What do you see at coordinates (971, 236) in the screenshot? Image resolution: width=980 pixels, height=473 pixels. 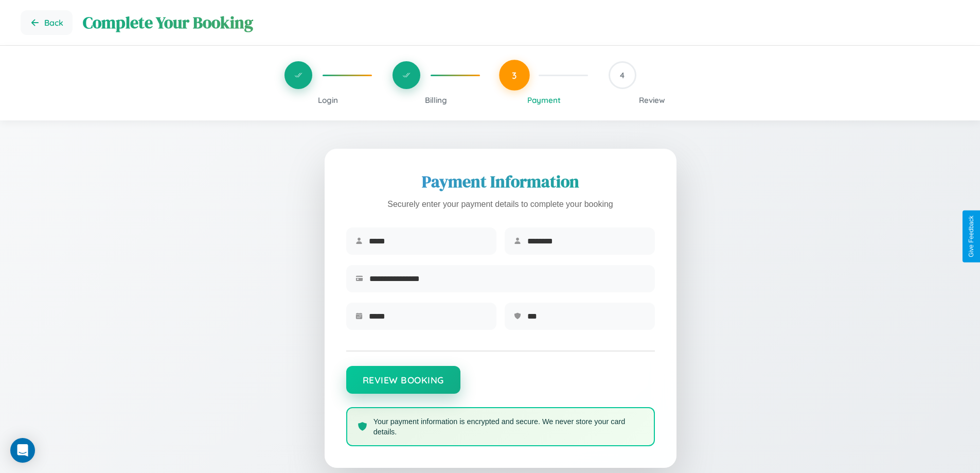 I see `div: Give Feedback` at bounding box center [971, 236].